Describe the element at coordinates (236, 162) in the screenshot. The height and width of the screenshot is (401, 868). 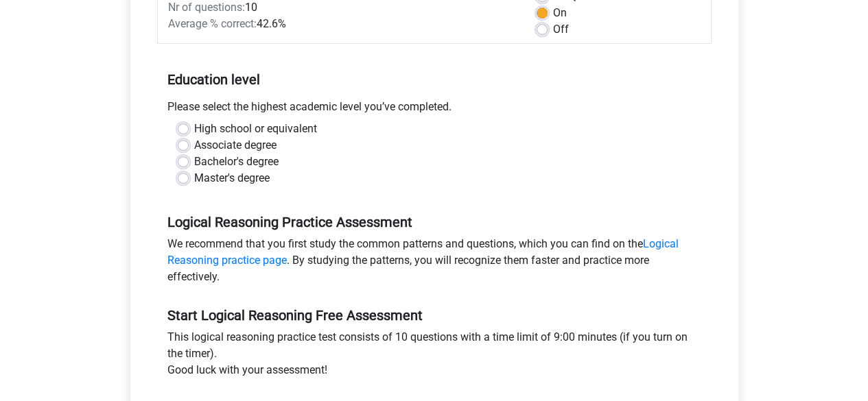
I see `label: Bachelor's degree` at that location.